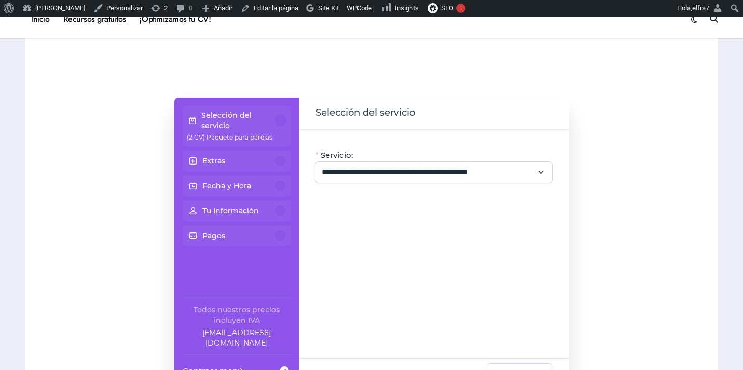 The image size is (743, 370). I want to click on a: Company email: ayuda@elhadadelasvacantes.com, so click(237, 338).